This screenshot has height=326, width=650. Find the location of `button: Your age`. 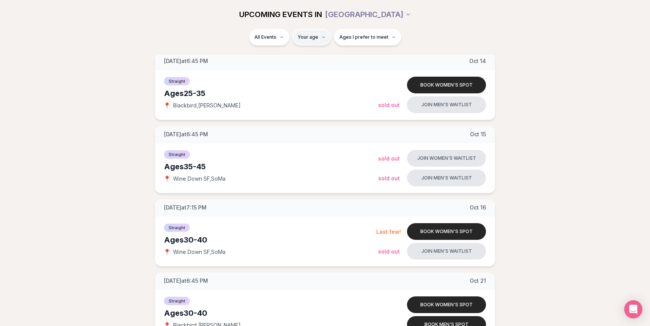

button: Your age is located at coordinates (312, 37).